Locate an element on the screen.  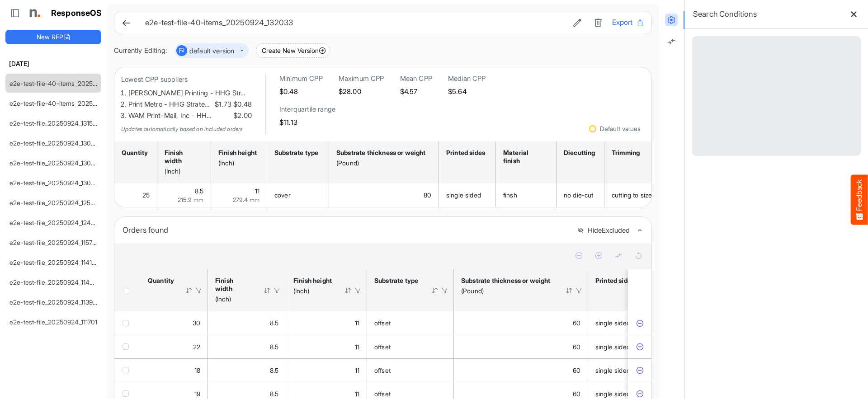
h6: Median CPP is located at coordinates (467, 79).